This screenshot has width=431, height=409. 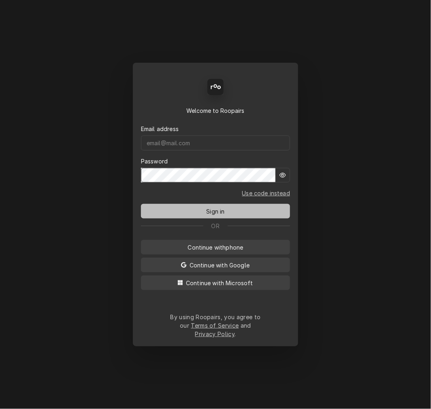 What do you see at coordinates (215, 211) in the screenshot?
I see `button: Sign in` at bounding box center [215, 211].